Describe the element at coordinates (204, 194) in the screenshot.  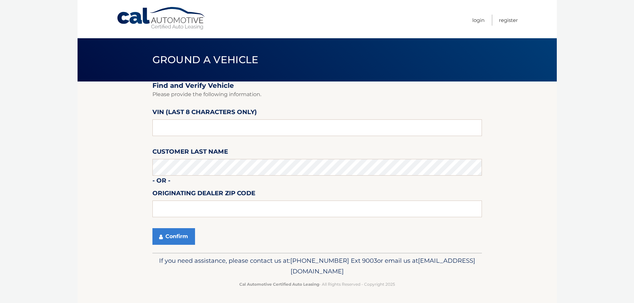
I see `label: Originating Dealer Zip Code` at that location.